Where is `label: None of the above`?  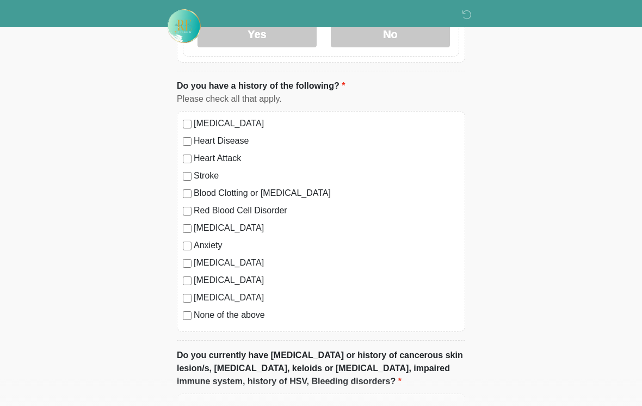
label: None of the above is located at coordinates (326, 315).